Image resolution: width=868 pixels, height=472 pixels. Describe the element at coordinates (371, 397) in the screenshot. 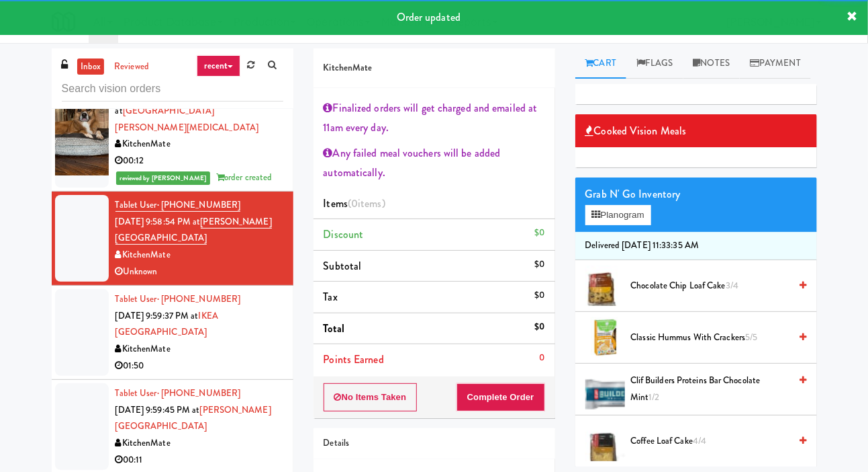

I see `button: No Items Taken` at that location.